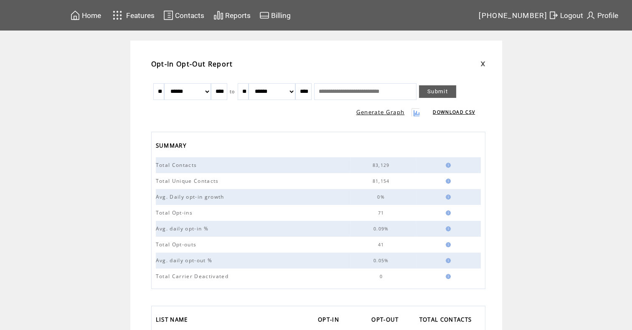 The width and height of the screenshot is (632, 330). What do you see at coordinates (281, 15) in the screenshot?
I see `span: Billing` at bounding box center [281, 15].